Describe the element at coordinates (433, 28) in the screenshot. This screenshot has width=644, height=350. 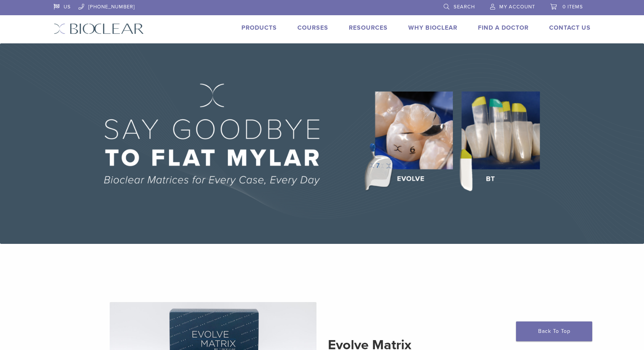
I see `a: Why Bioclear` at that location.